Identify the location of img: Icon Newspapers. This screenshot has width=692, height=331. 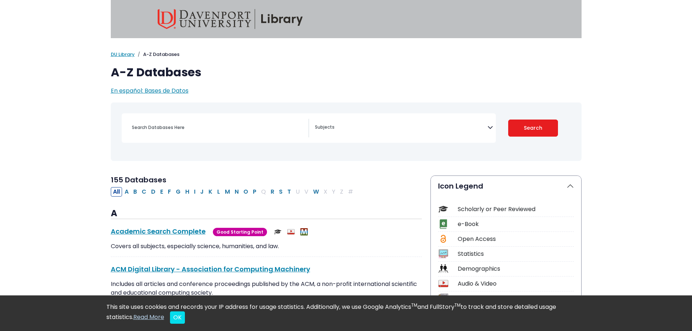
(443, 298).